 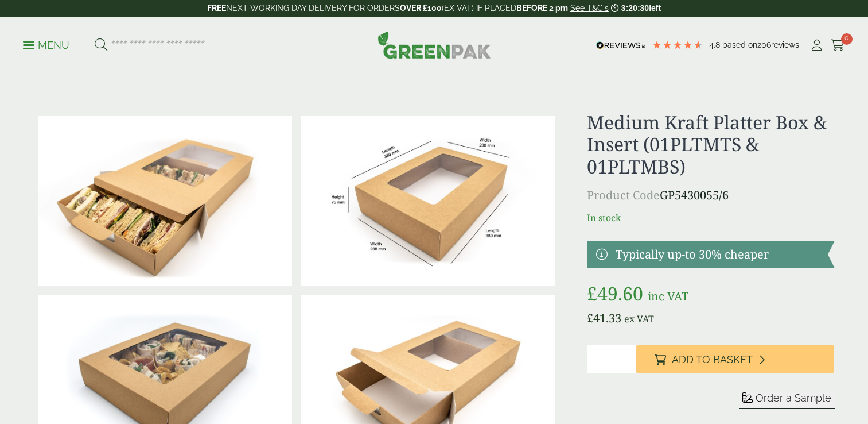 I want to click on a: See T&C's, so click(x=589, y=8).